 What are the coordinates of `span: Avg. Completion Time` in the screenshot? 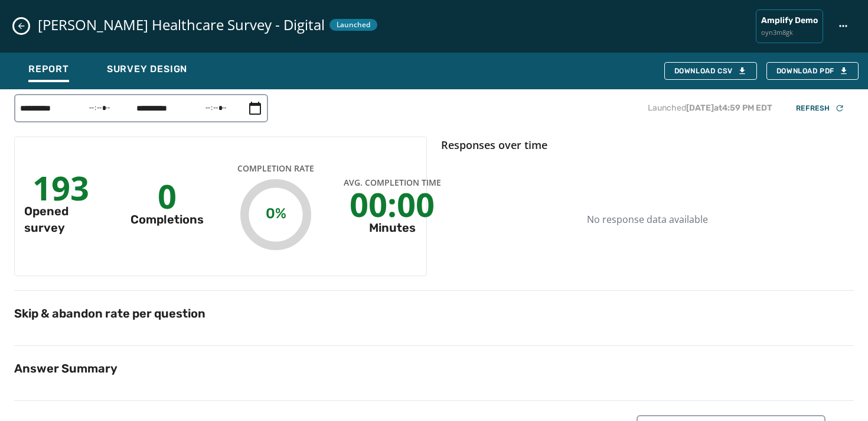 It's located at (392, 182).